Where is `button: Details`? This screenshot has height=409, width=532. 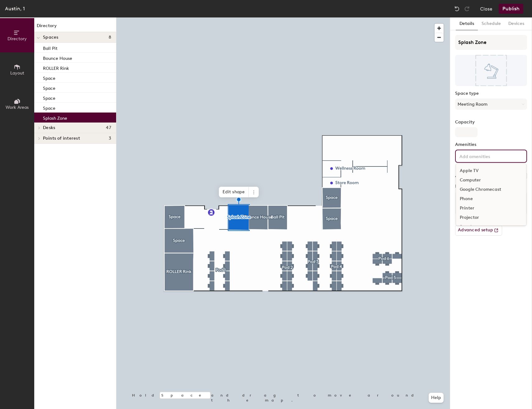
button: Details is located at coordinates (467, 23).